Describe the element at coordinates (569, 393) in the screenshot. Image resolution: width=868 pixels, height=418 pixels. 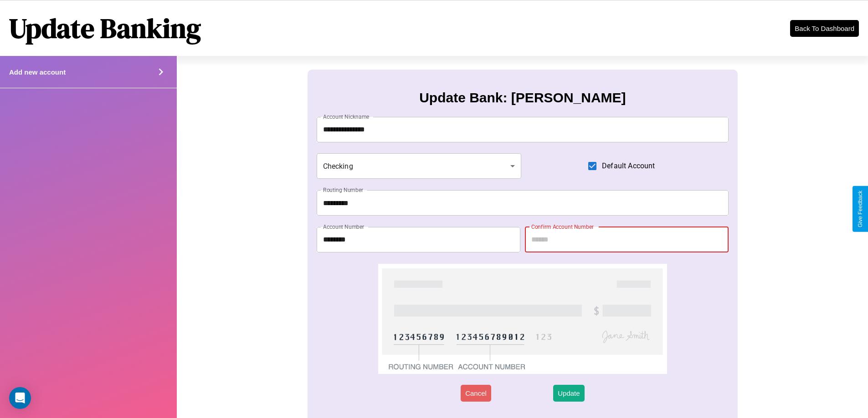
I see `button: Update` at that location.